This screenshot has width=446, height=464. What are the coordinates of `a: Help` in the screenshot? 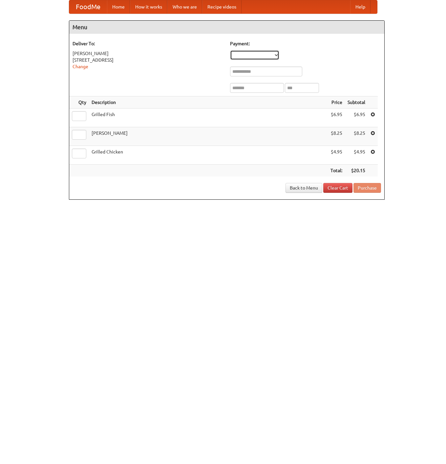 It's located at (360, 7).